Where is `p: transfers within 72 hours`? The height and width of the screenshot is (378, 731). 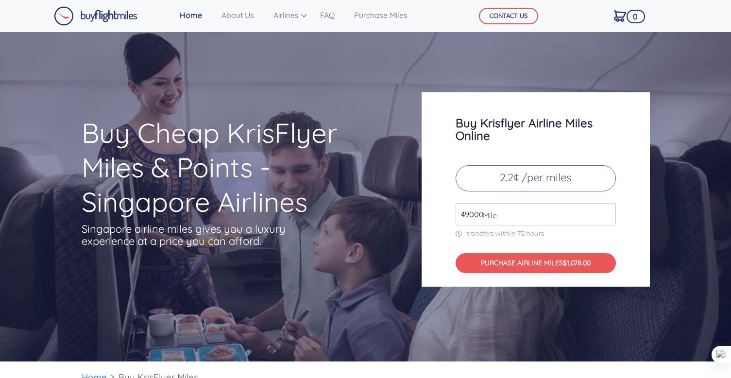 p: transfers within 72 hours is located at coordinates (536, 233).